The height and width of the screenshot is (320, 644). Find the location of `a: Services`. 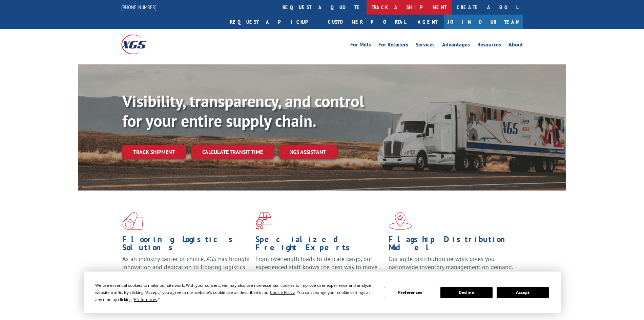

a: Services is located at coordinates (425, 46).